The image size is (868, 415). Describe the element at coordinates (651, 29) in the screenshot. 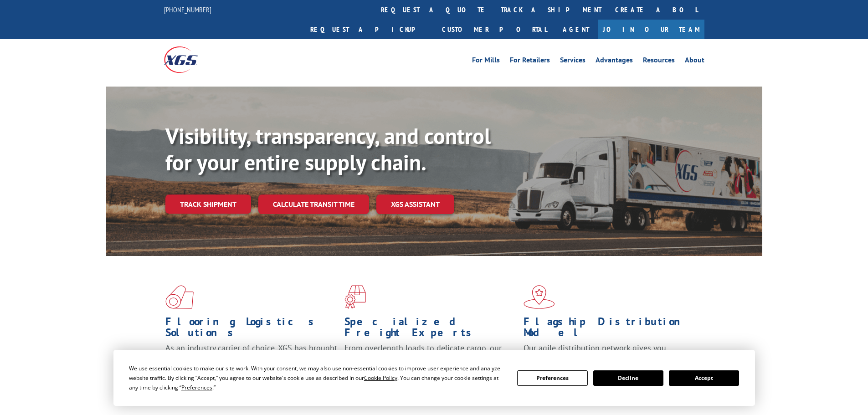

I see `a: Join Our Team` at that location.